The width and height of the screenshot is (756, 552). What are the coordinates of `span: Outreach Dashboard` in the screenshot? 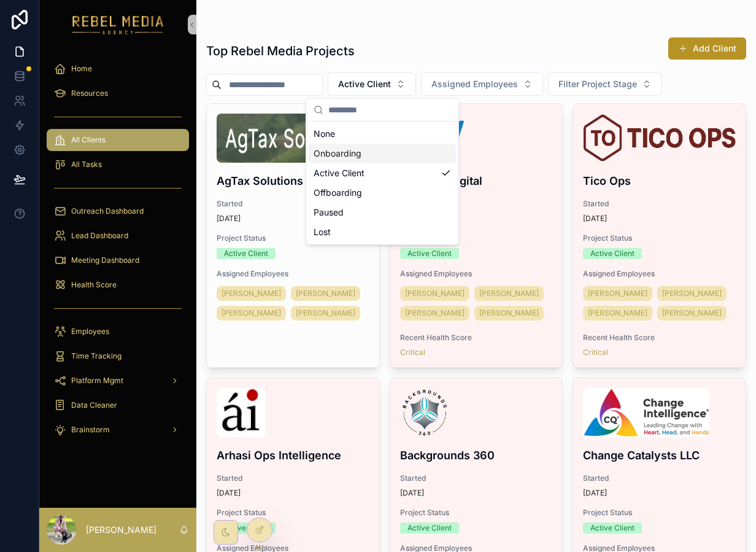 It's located at (107, 211).